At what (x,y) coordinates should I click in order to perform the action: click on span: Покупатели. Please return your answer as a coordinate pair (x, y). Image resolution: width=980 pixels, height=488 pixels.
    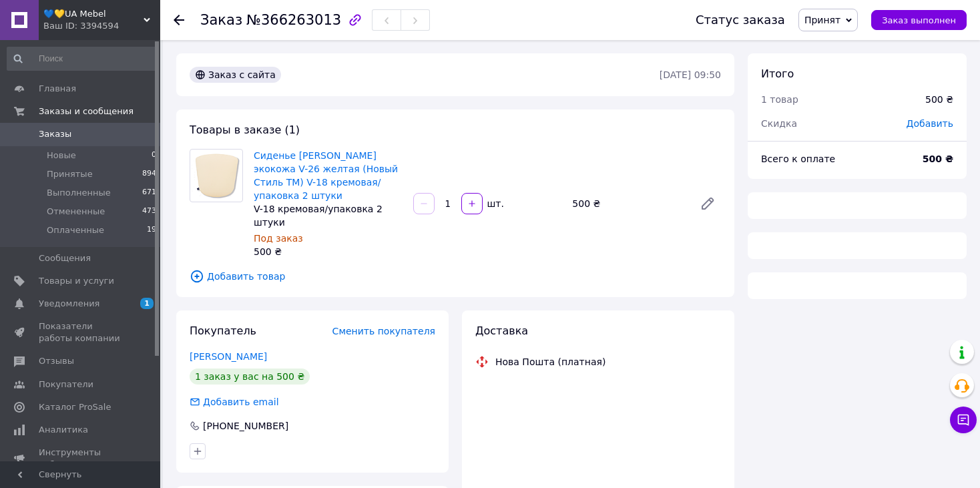
    Looking at the image, I should click on (66, 385).